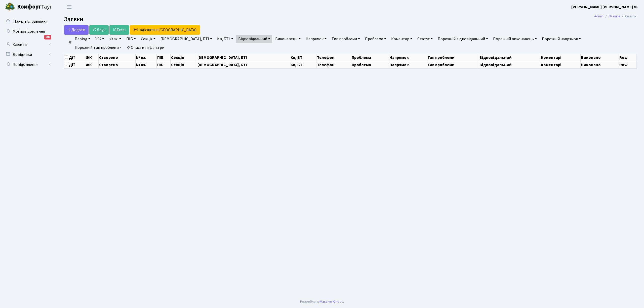 The width and height of the screenshot is (644, 308). Describe the element at coordinates (28, 55) in the screenshot. I see `a: Довідники` at that location.